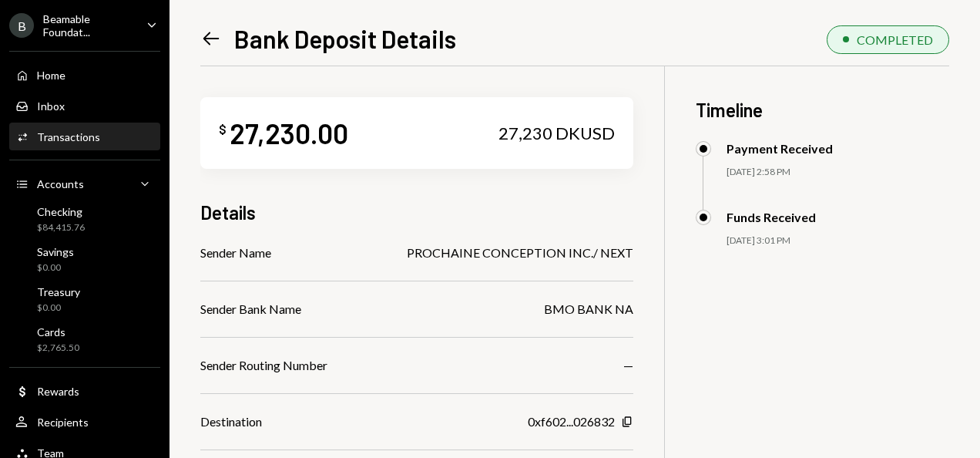 The height and width of the screenshot is (458, 980). I want to click on div: Beamable Foundat..., so click(88, 25).